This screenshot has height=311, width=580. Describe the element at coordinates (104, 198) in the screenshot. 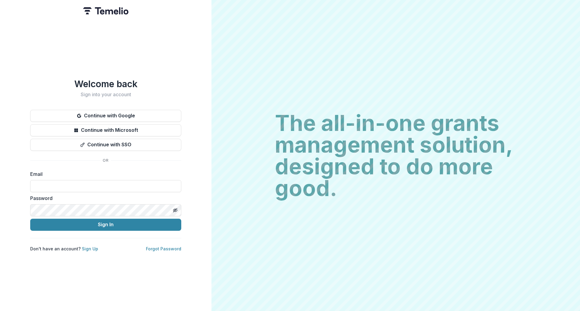

I see `label: Password` at that location.